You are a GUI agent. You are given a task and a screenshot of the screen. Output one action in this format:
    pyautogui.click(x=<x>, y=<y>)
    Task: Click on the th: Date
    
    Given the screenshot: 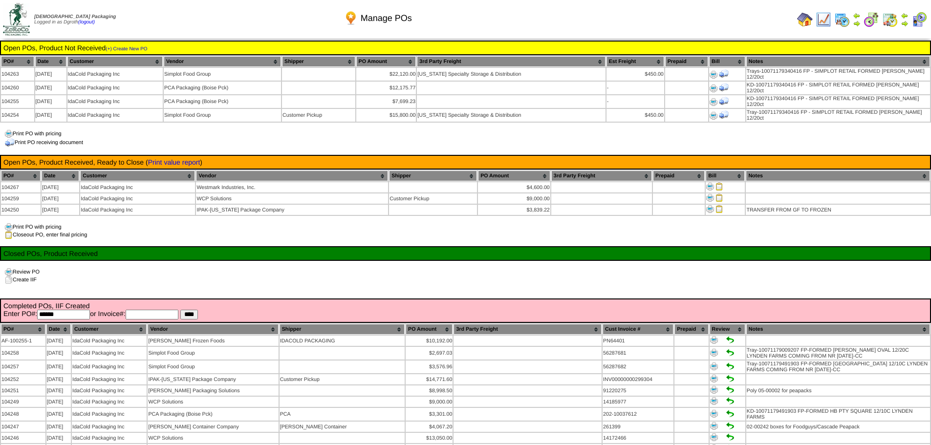 What is the action you would take?
    pyautogui.click(x=51, y=62)
    